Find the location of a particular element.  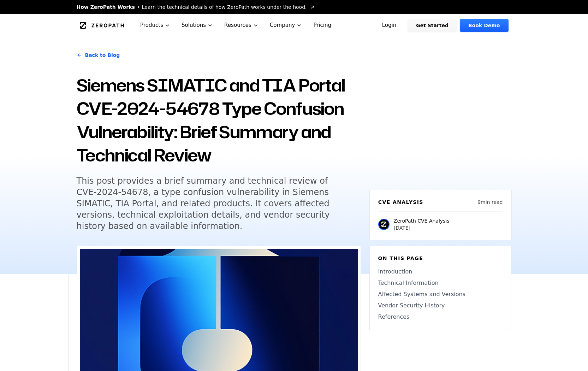

a: Technical Information is located at coordinates (441, 283).